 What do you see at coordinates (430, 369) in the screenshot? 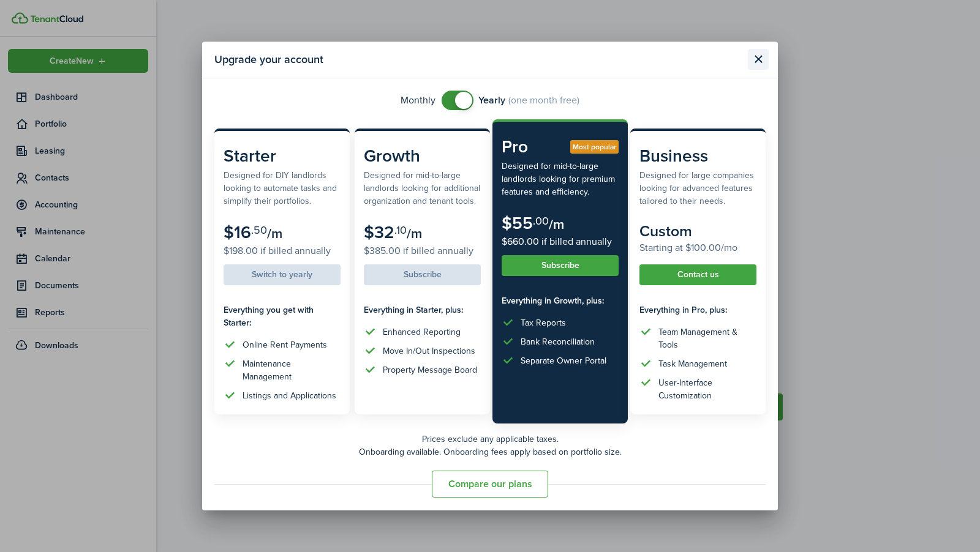
I see `div: Property Message Board` at bounding box center [430, 369].